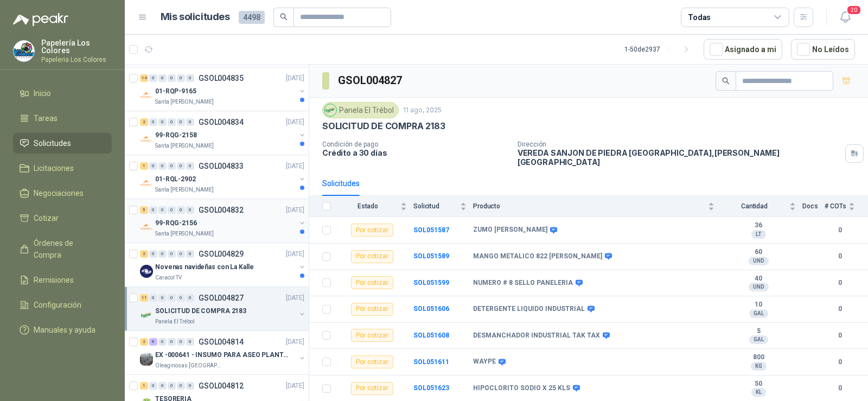 The image size is (868, 401). Describe the element at coordinates (758, 366) in the screenshot. I see `div: KG` at that location.